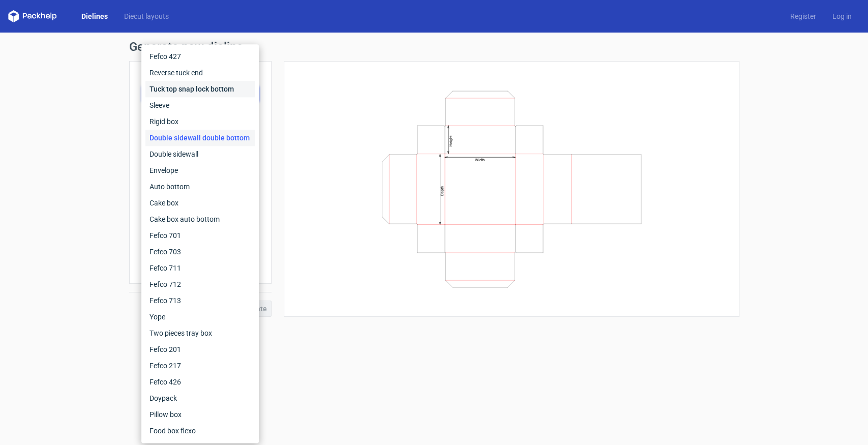 The width and height of the screenshot is (868, 445). Describe the element at coordinates (200, 365) in the screenshot. I see `div: Fefco 217` at that location.